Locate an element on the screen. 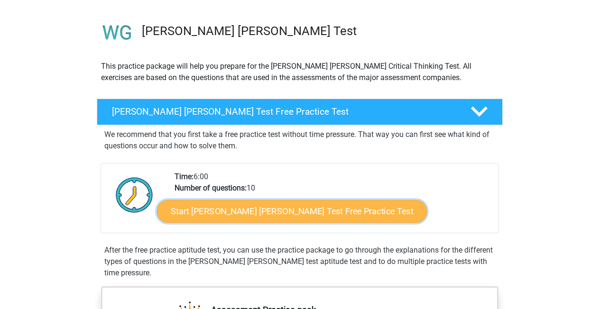 This screenshot has width=599, height=309. b: Number of questions: is located at coordinates (210, 188).